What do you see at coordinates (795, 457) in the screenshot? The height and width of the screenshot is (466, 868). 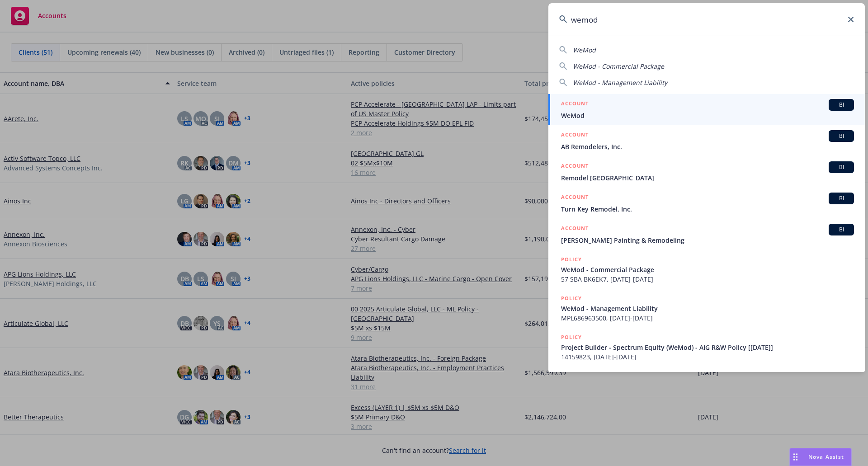 I see `div: Drag to move` at bounding box center [795, 457].